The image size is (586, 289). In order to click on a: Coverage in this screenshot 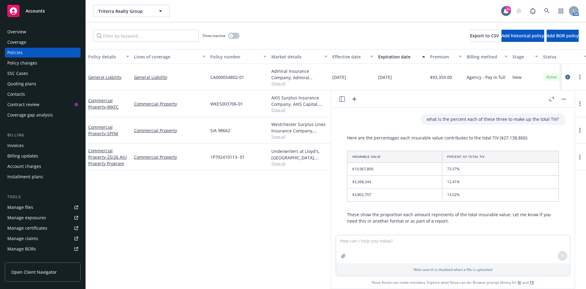, I will do `click(43, 42)`.